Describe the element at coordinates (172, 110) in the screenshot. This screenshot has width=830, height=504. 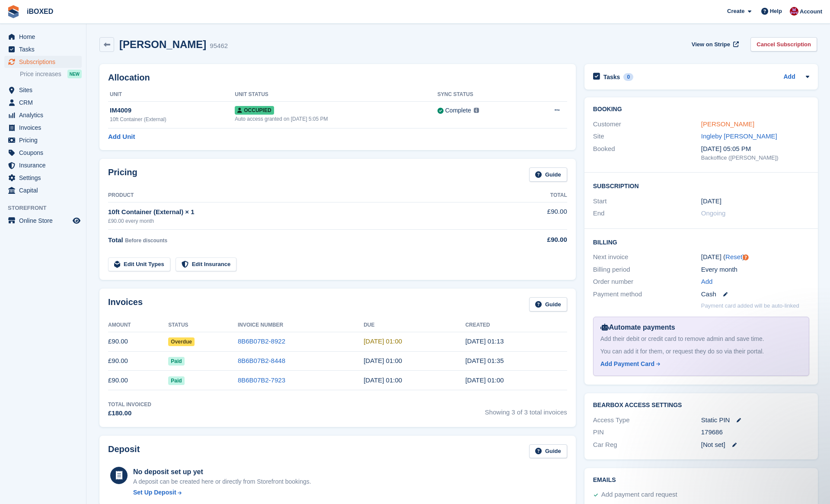
I see `div: IM4009` at that location.